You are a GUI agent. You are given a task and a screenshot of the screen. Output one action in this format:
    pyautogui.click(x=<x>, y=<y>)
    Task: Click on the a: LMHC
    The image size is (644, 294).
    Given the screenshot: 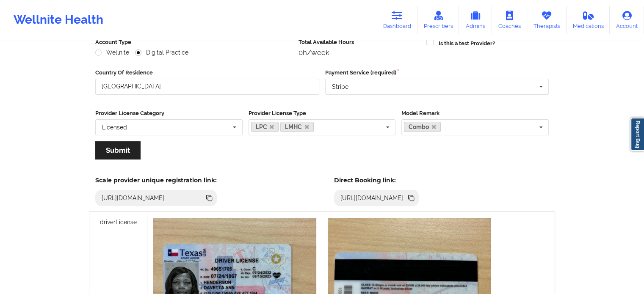 What is the action you would take?
    pyautogui.click(x=297, y=127)
    